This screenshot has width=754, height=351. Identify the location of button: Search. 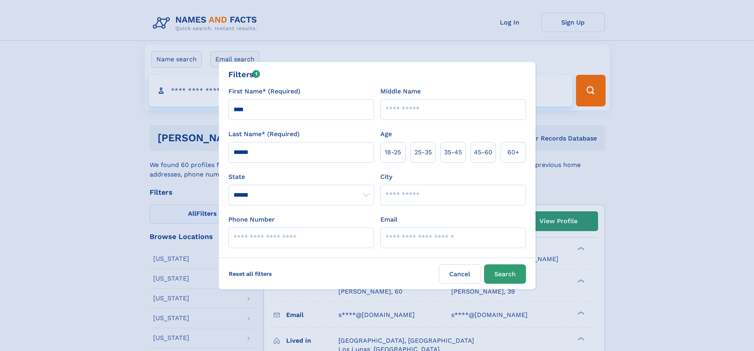
(505, 274).